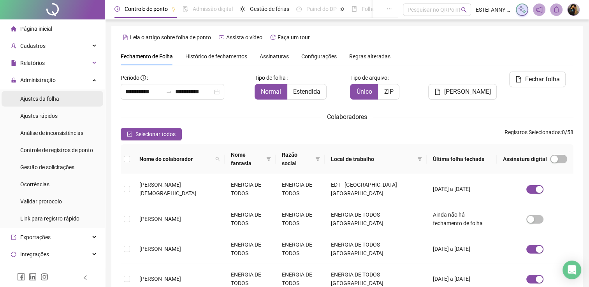 This screenshot has width=589, height=287. I want to click on span: Fechar folha, so click(542, 79).